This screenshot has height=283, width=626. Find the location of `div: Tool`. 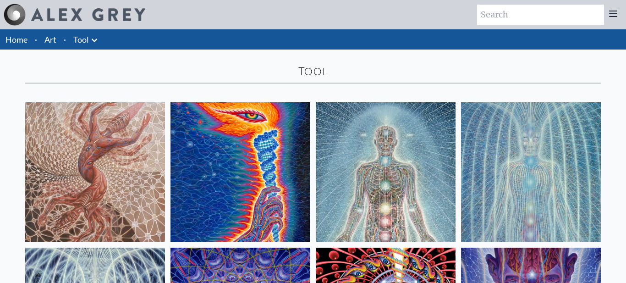

div: Tool is located at coordinates (313, 71).